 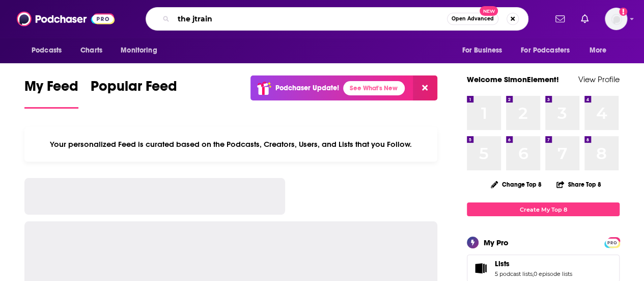 What do you see at coordinates (310, 19) in the screenshot?
I see `input: Search podcasts, credits, & more...` at bounding box center [310, 19].